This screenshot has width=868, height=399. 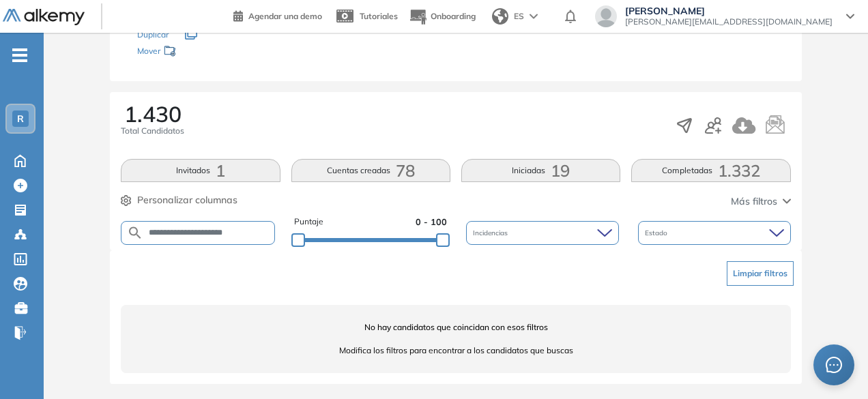 I want to click on span: message, so click(x=833, y=365).